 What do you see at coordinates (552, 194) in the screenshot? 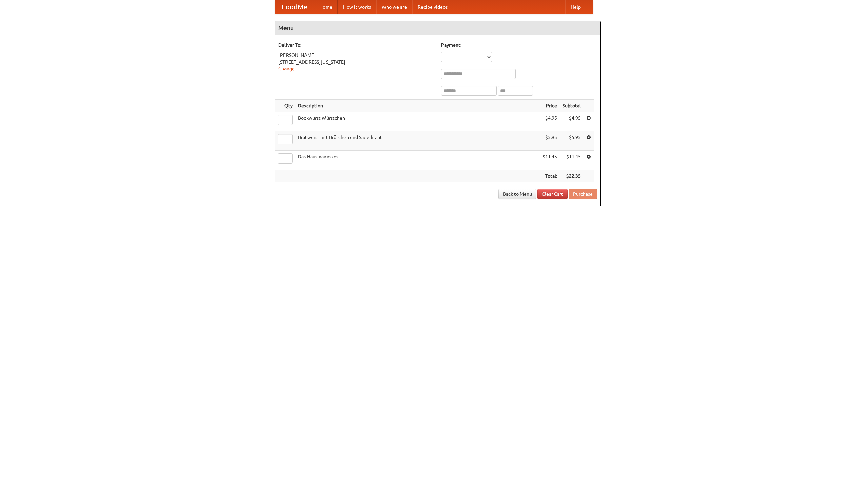
I see `a: Clear Cart` at bounding box center [552, 194].